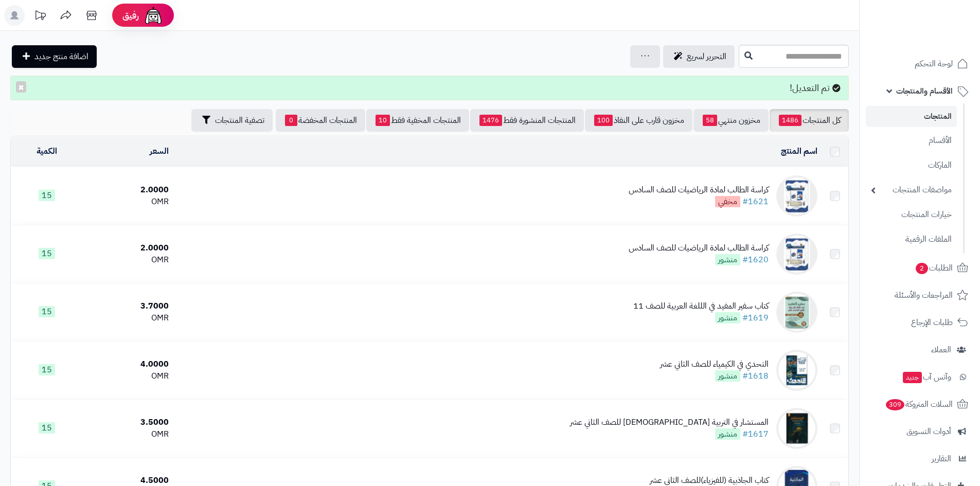  I want to click on span: تصفية المنتجات, so click(240, 120).